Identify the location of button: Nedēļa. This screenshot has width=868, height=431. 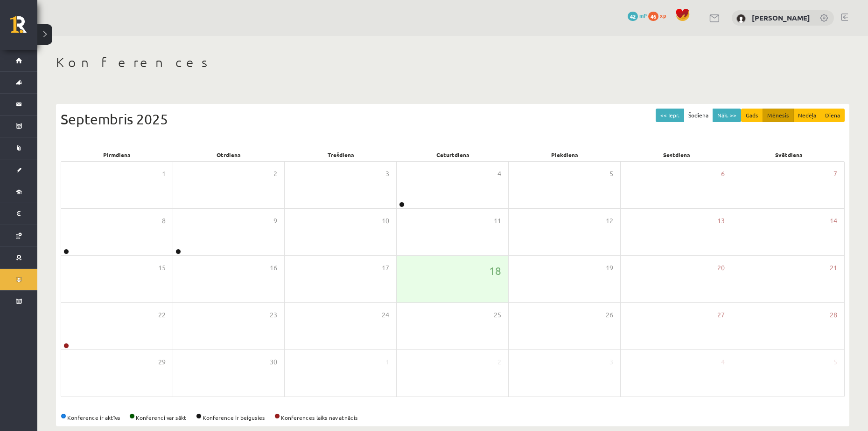
(806, 115).